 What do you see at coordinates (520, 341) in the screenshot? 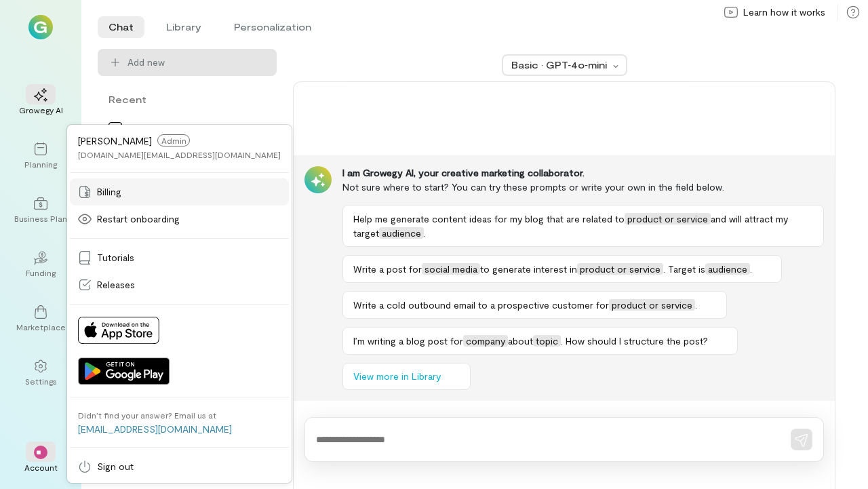
I see `span: about` at bounding box center [520, 341].